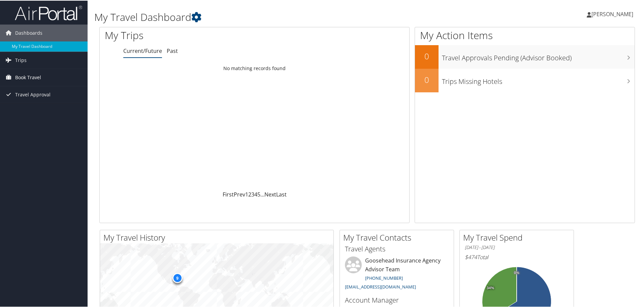 The height and width of the screenshot is (307, 644). I want to click on a: 0Travel Approvals Pending (Advisor Booked), so click(525, 56).